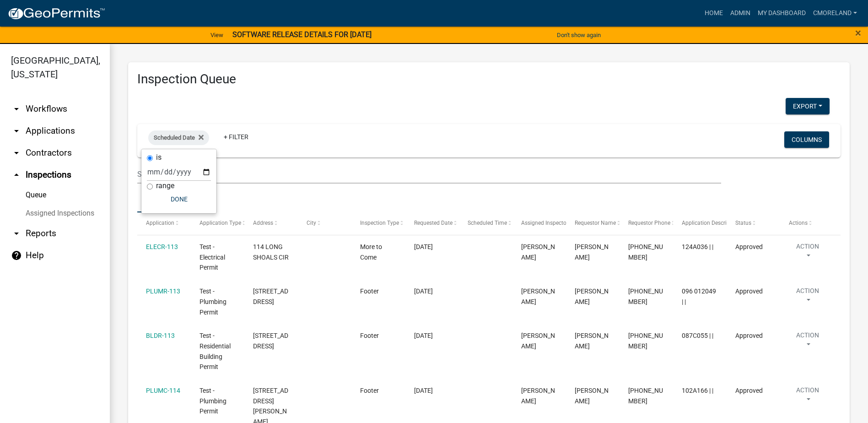 The width and height of the screenshot is (868, 423). I want to click on span: Actions, so click(798, 223).